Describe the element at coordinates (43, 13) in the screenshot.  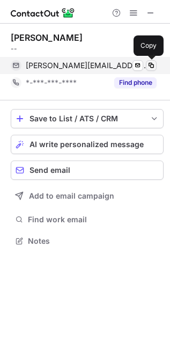
I see `img: ContactOut v5.3.10` at that location.